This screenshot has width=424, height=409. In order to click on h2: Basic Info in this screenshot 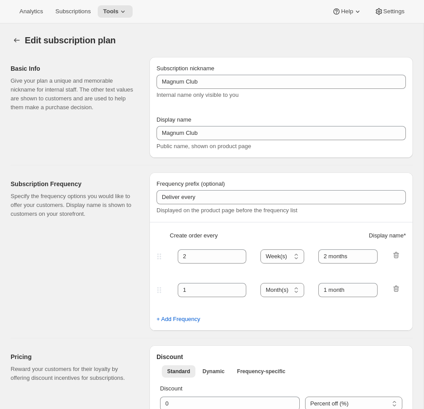, I will do `click(73, 68)`.